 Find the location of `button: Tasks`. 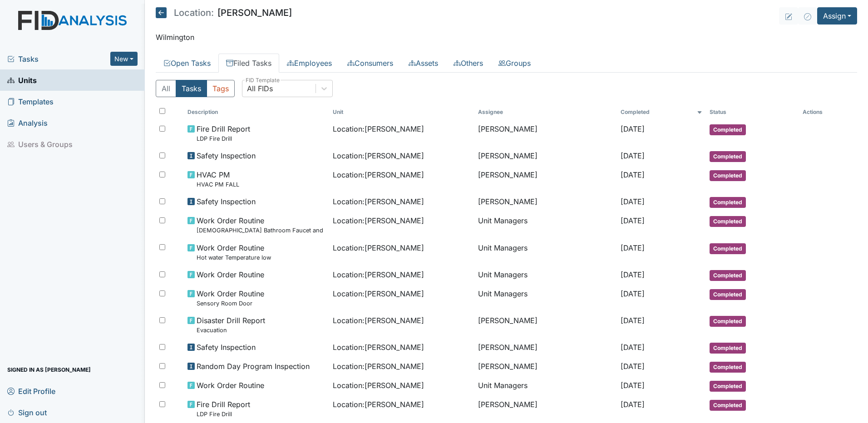

button: Tasks is located at coordinates (191, 88).